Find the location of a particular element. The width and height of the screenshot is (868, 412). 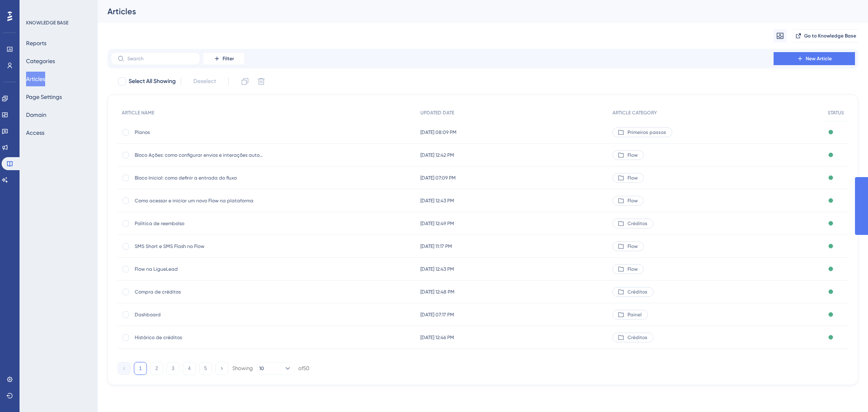

button: 4 is located at coordinates (189, 369).